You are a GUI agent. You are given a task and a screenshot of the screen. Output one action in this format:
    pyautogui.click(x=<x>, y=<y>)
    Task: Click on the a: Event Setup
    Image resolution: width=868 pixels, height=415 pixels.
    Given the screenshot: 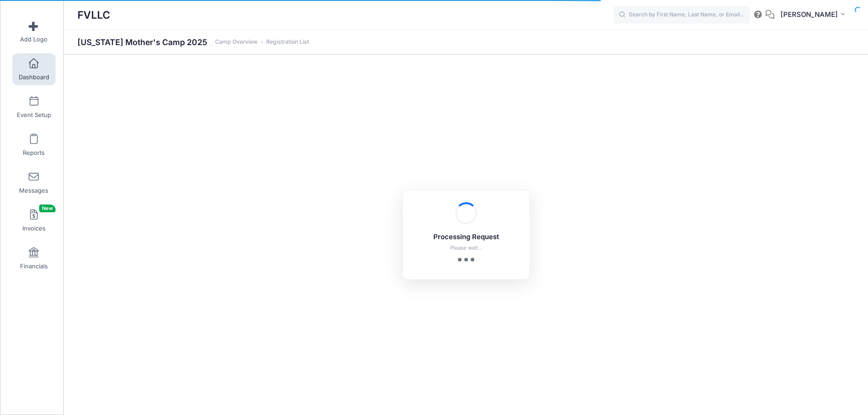 What is the action you would take?
    pyautogui.click(x=34, y=107)
    